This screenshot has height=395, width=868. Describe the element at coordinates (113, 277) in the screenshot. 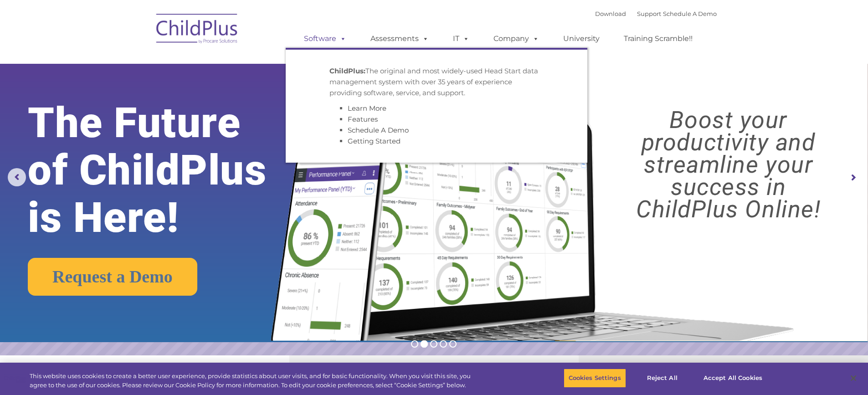

I see `a: Request a Demo` at that location.